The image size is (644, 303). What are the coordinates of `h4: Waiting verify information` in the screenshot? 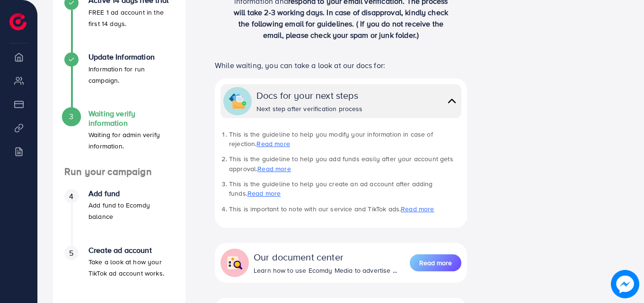 It's located at (131, 118).